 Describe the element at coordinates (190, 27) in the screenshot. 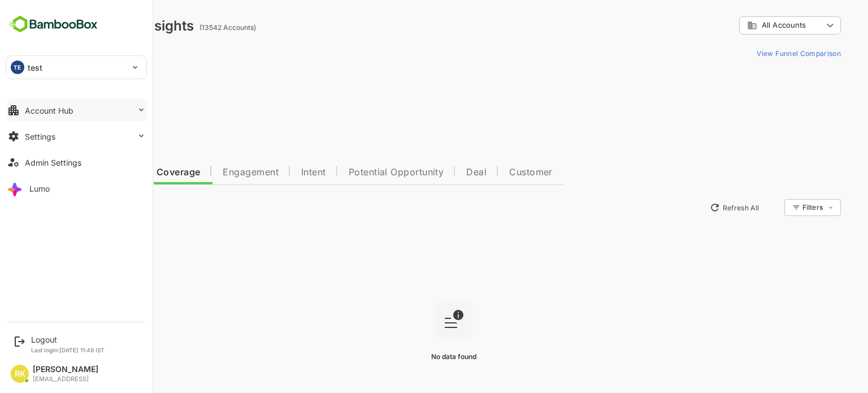

I see `ag: (13542 Accounts)` at that location.